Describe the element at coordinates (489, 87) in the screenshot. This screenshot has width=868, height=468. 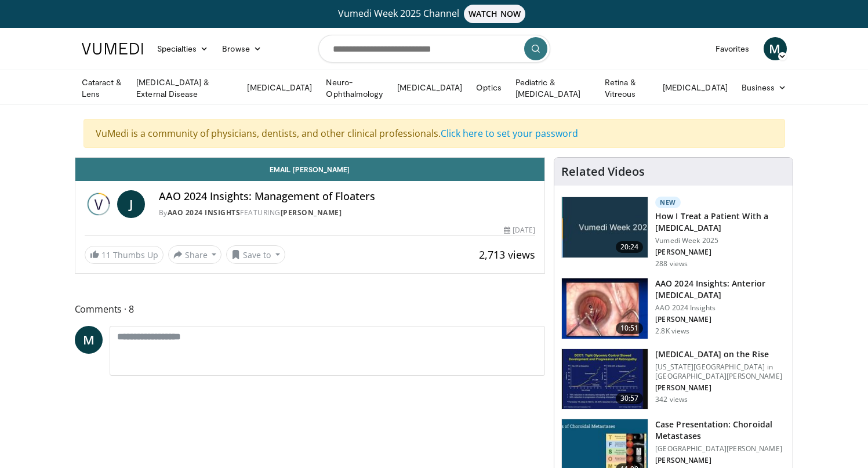
I see `a: Optics` at that location.